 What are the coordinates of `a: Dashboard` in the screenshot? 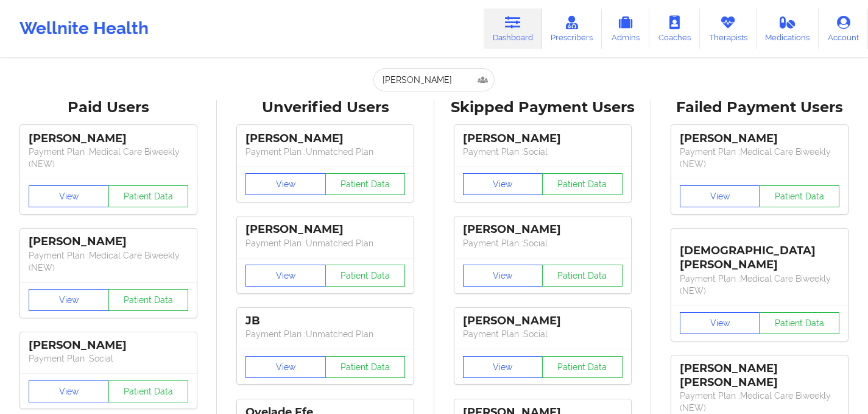 It's located at (513, 29).